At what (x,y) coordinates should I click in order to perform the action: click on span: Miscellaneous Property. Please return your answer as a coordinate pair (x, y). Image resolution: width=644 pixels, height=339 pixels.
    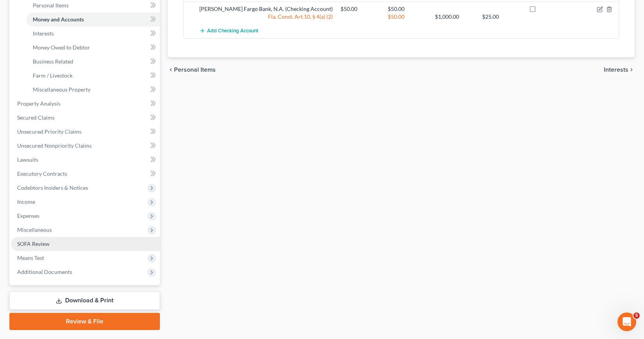
    Looking at the image, I should click on (61, 89).